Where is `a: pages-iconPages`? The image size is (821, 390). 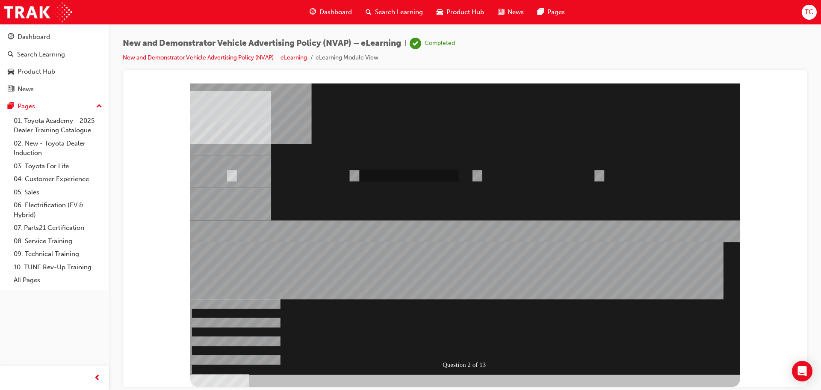 a: pages-iconPages is located at coordinates (551, 12).